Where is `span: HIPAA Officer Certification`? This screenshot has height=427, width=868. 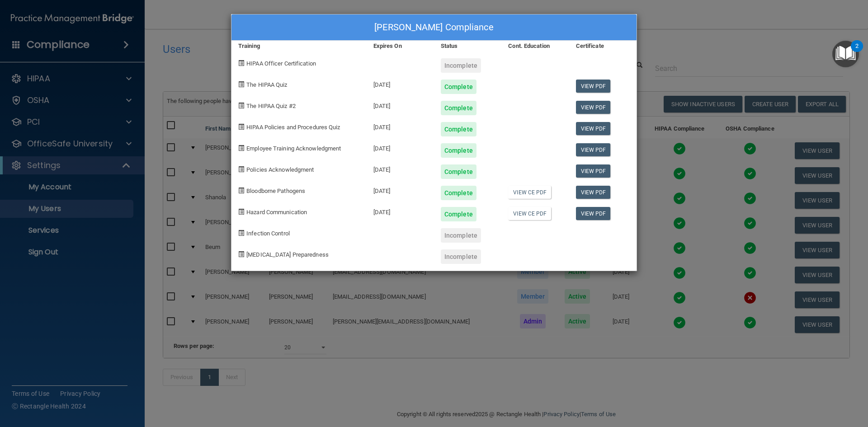 span: HIPAA Officer Certification is located at coordinates (281, 63).